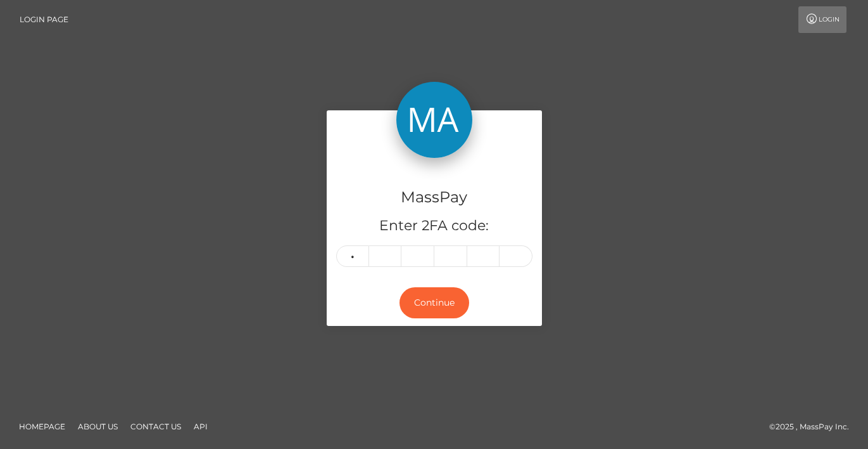 The height and width of the screenshot is (449, 868). What do you see at coordinates (156, 426) in the screenshot?
I see `a: Contact Us` at bounding box center [156, 426].